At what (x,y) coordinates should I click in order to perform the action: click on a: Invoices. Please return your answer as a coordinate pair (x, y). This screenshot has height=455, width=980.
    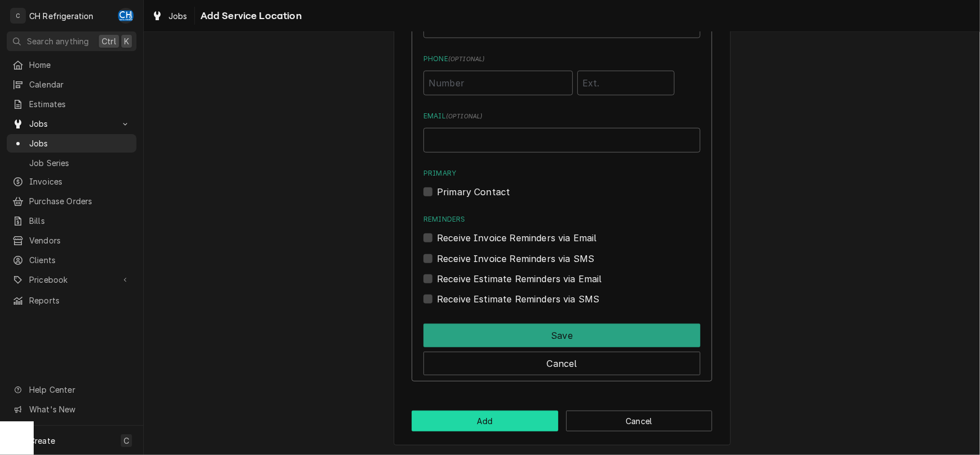
    Looking at the image, I should click on (71, 181).